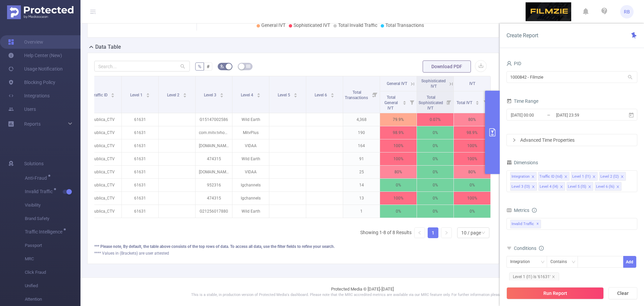 The image size is (644, 306). I want to click on a: Reports, so click(32, 124).